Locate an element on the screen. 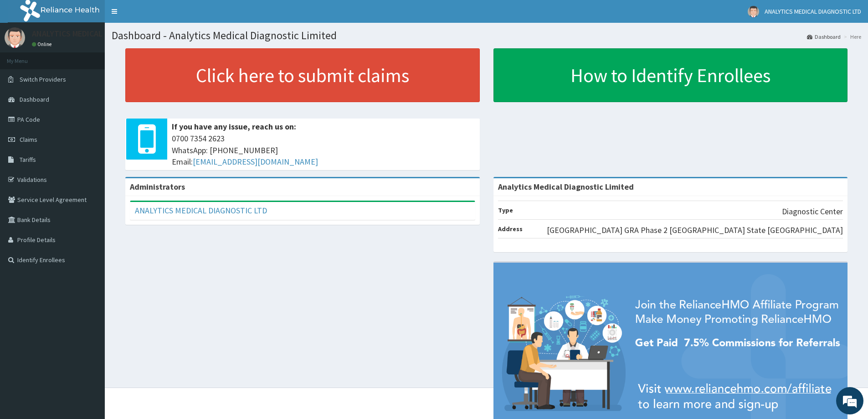 This screenshot has width=868, height=419. a: Online is located at coordinates (43, 44).